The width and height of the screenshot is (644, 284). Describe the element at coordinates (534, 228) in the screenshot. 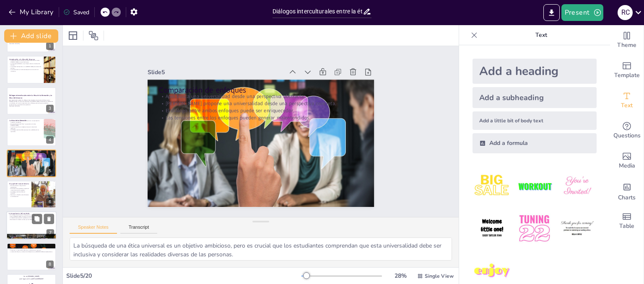

I see `img: 5.jpeg` at that location.